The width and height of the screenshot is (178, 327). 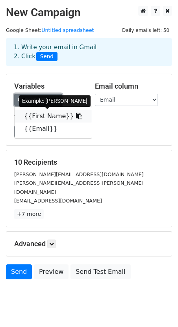 I want to click on a: +7 more, so click(x=29, y=214).